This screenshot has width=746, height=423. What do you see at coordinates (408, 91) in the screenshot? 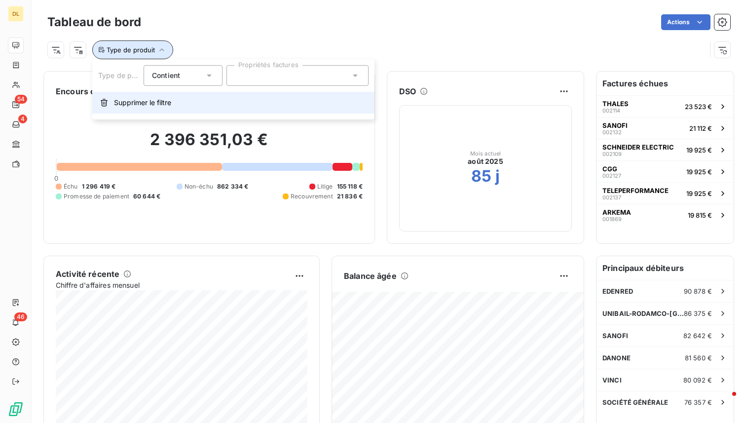
I see `h6: DSO` at bounding box center [408, 91].